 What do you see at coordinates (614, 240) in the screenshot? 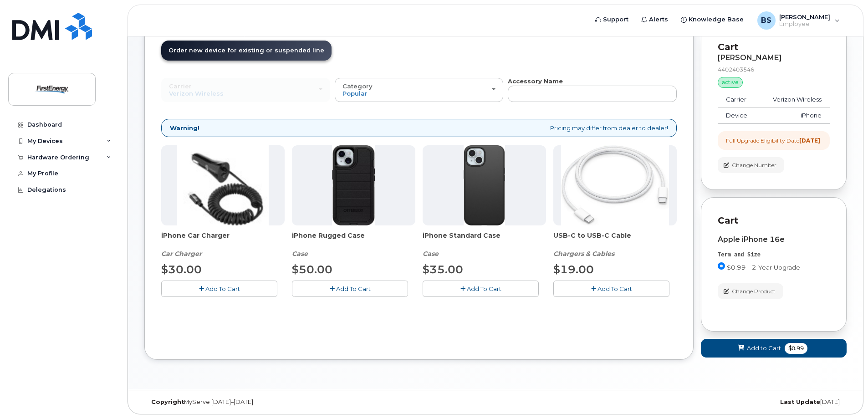
I see `span: USB-C to USB-C Cable` at bounding box center [614, 240].